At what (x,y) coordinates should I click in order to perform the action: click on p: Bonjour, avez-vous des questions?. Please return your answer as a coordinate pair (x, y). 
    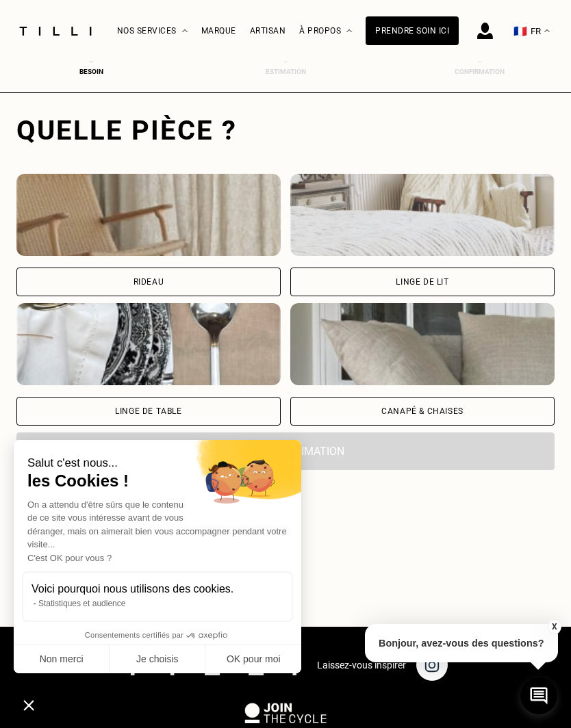
    Looking at the image, I should click on (462, 643).